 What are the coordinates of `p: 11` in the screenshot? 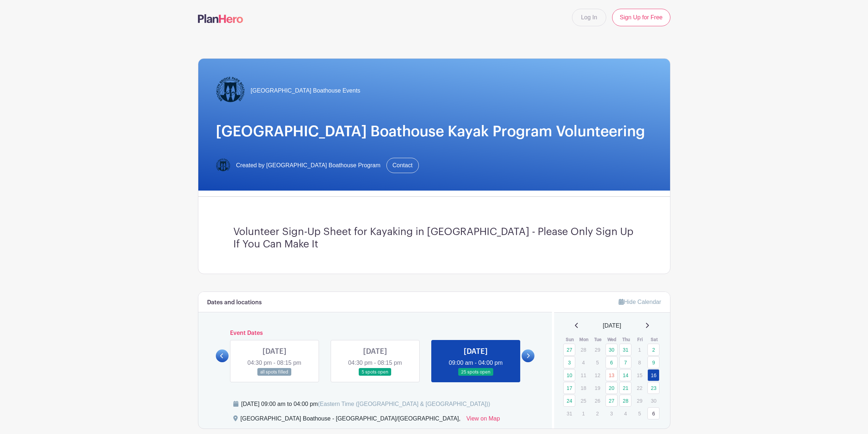 It's located at (583, 375).